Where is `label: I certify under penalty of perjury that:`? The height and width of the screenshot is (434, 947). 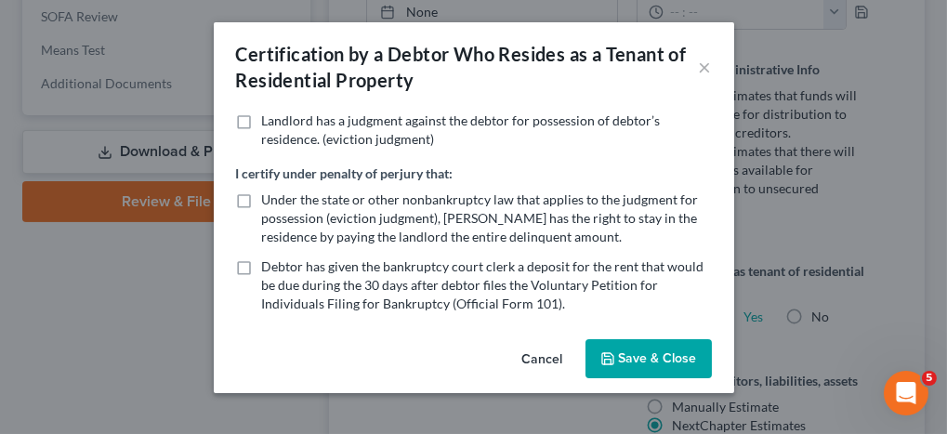
label: I certify under penalty of perjury that: is located at coordinates (345, 173).